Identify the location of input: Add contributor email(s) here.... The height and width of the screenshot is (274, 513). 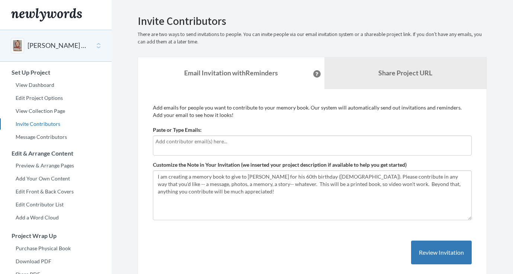
(312, 142).